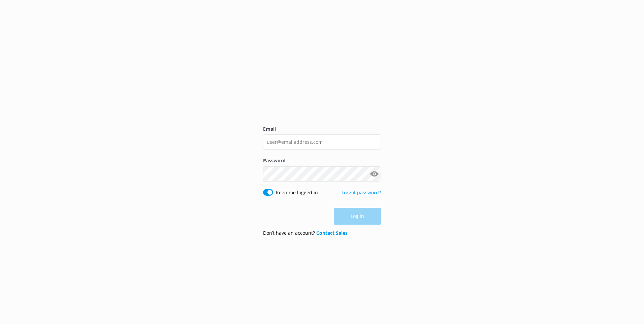 The height and width of the screenshot is (324, 644). Describe the element at coordinates (322, 129) in the screenshot. I see `label: Email` at that location.